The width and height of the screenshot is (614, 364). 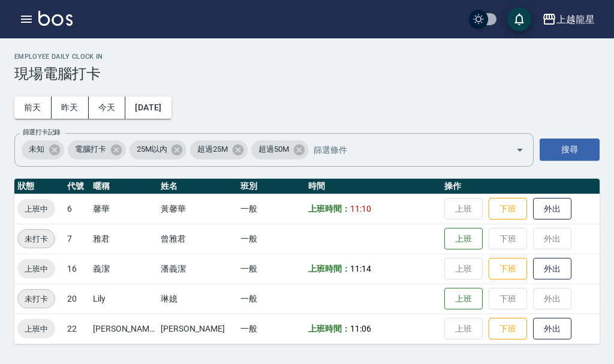 What do you see at coordinates (360, 208) in the screenshot?
I see `span: 11:10` at bounding box center [360, 208].